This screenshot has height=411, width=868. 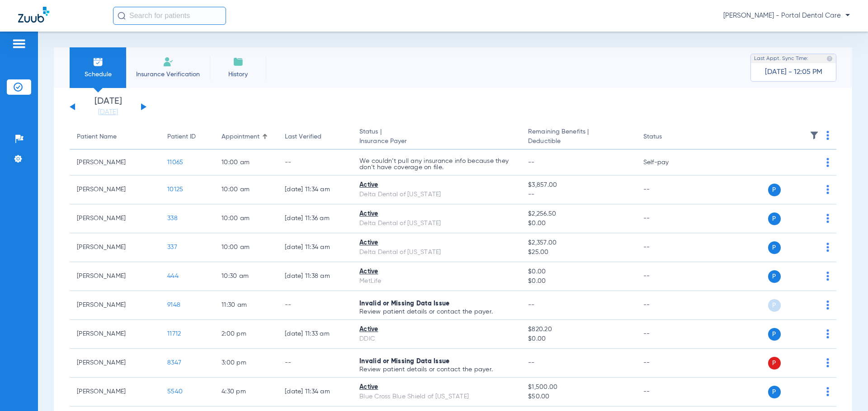 I want to click on th: Status |, so click(x=436, y=137).